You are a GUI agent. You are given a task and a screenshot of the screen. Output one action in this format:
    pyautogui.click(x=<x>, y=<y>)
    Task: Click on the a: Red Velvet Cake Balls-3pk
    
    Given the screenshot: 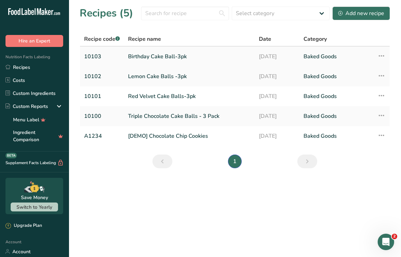 What is the action you would take?
    pyautogui.click(x=189, y=96)
    